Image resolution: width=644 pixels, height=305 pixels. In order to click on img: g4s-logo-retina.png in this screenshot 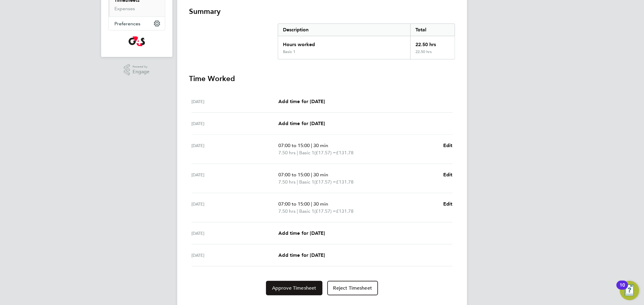, I will do `click(137, 41)`.